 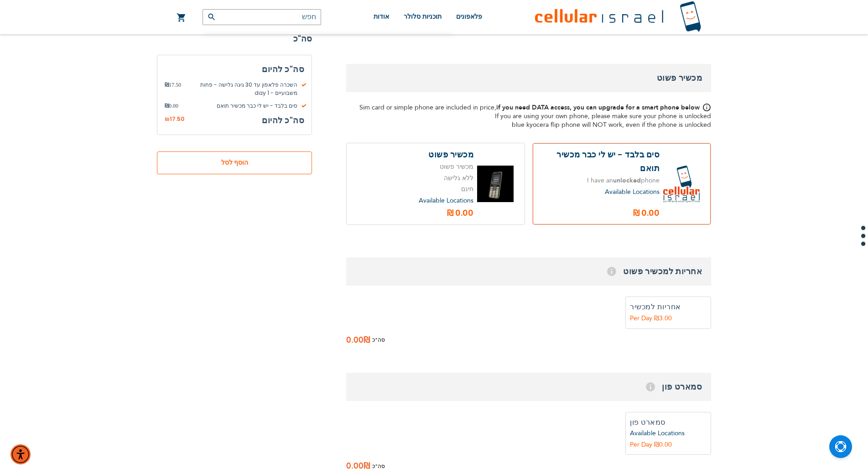 What do you see at coordinates (241, 106) in the screenshot?
I see `span: סים בלבד - יש לי כבר מכשיר תואם` at bounding box center [241, 106].